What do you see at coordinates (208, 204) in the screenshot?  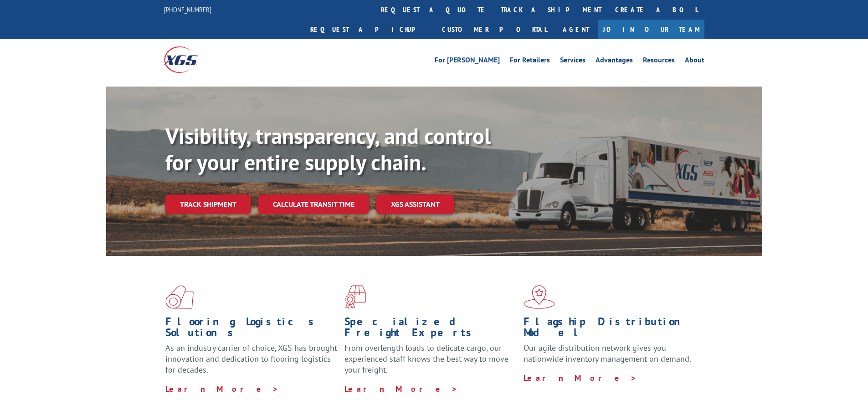 I see `a: Track shipment` at bounding box center [208, 204].